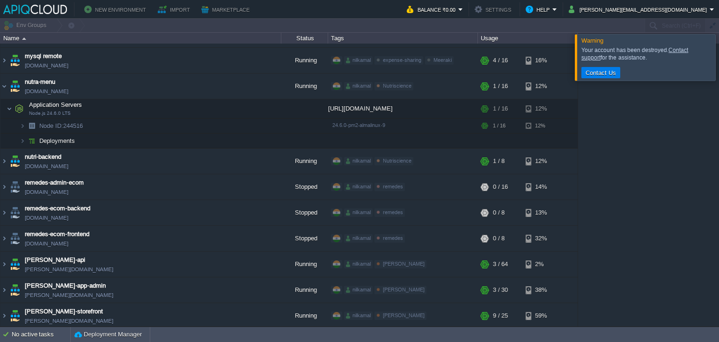  I want to click on div: 1 / 8, so click(499, 161).